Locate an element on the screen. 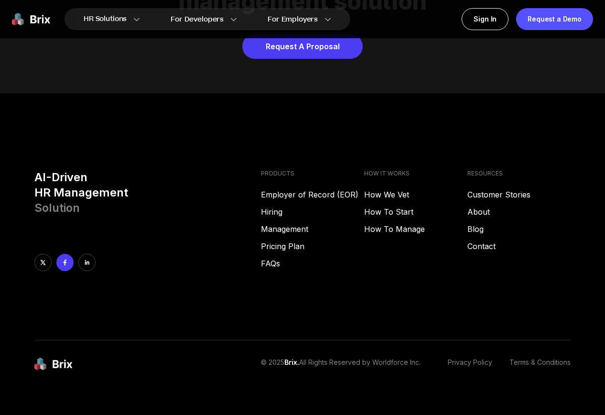  span: Solution is located at coordinates (57, 208).